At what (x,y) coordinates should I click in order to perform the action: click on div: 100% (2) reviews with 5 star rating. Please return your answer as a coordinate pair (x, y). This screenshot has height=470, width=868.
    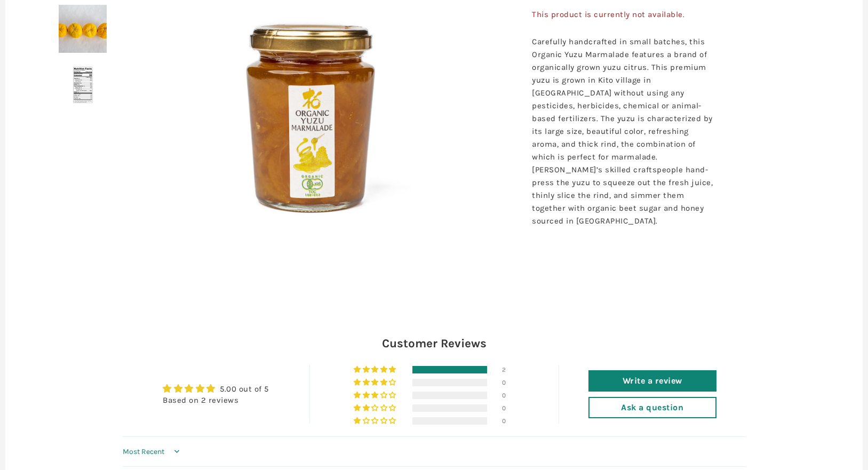
    Looking at the image, I should click on (375, 370).